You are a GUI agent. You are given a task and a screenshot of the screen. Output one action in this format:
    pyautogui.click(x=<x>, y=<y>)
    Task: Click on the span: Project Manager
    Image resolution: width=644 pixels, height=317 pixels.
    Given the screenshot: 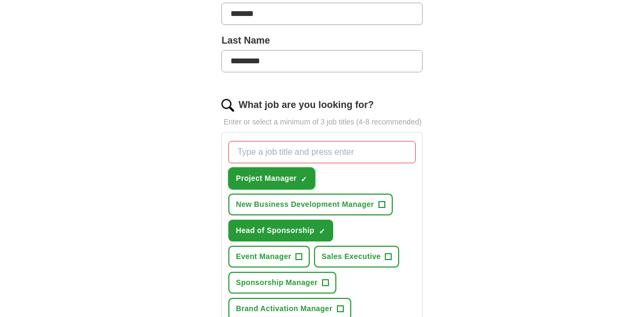 What is the action you would take?
    pyautogui.click(x=266, y=178)
    